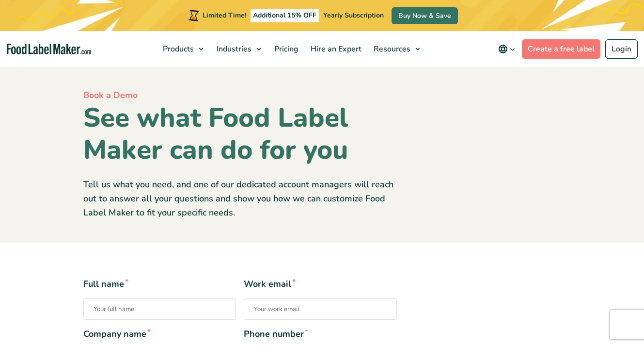 Image resolution: width=644 pixels, height=346 pixels. I want to click on span: Company name, so click(160, 334).